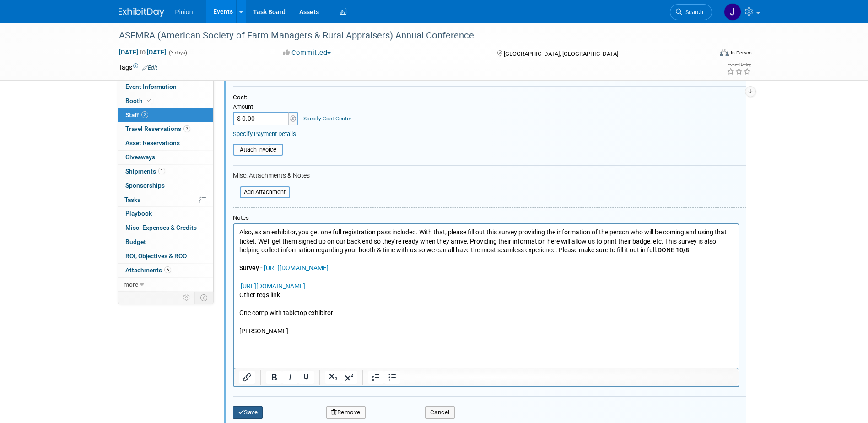  Describe the element at coordinates (161, 228) in the screenshot. I see `span: Misc. Expenses & Credits` at that location.